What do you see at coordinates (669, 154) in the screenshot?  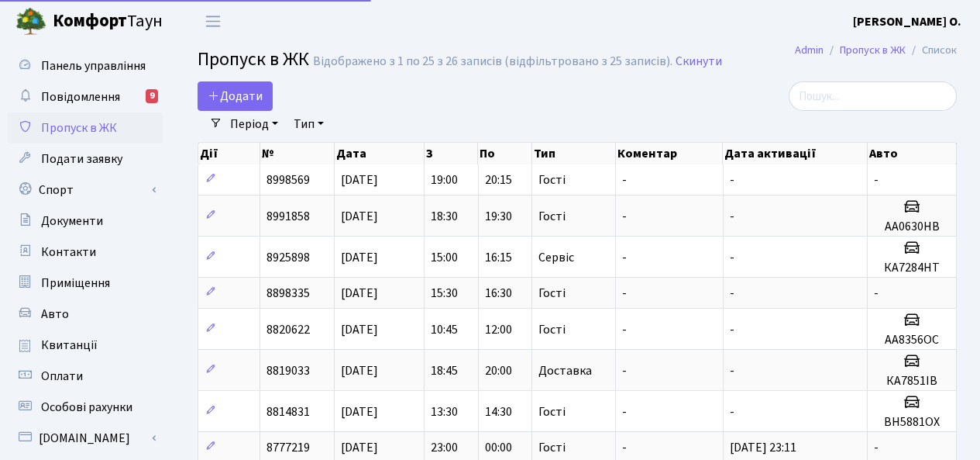 I see `th: Коментар` at bounding box center [669, 154].